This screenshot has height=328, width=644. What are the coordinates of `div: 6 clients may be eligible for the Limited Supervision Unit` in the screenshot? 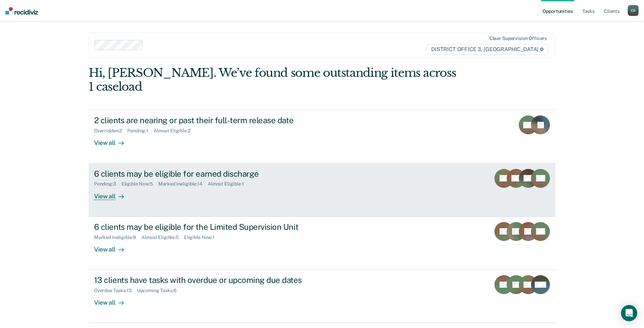 It's located at (213, 227).